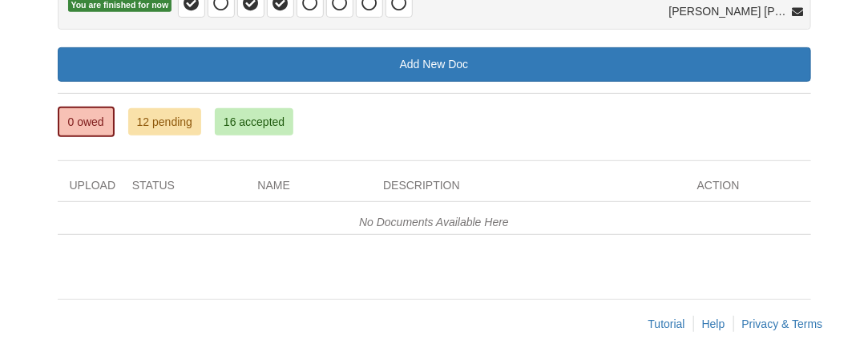 The height and width of the screenshot is (360, 868). What do you see at coordinates (89, 189) in the screenshot?
I see `div: Upload` at bounding box center [89, 189].